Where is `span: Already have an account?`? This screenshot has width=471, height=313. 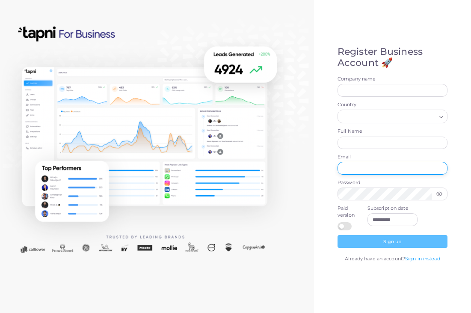 span: Already have an account? is located at coordinates (375, 258).